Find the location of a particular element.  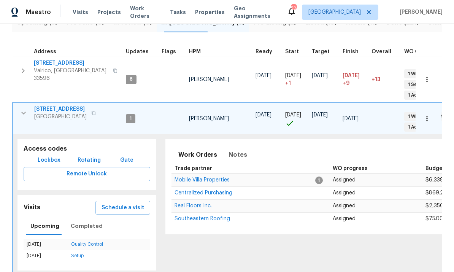

button: Schedule a visit is located at coordinates (123, 208).